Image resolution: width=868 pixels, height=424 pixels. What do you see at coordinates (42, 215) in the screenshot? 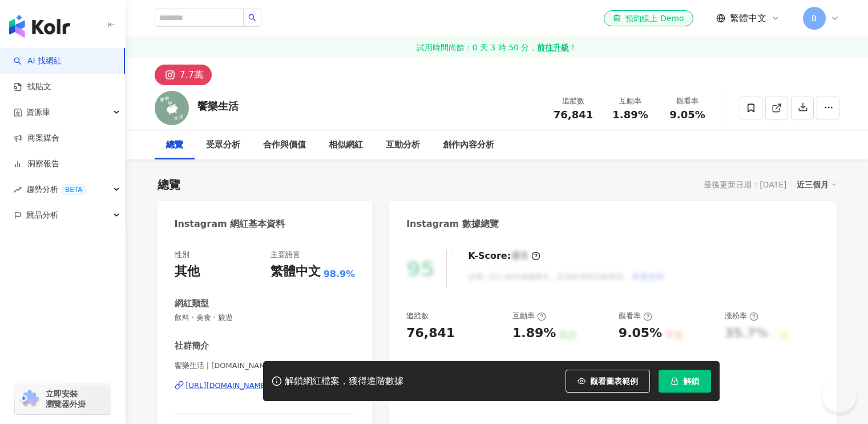
I see `span: 競品分析` at bounding box center [42, 215].